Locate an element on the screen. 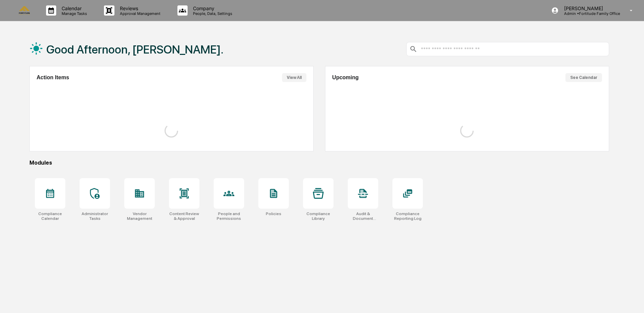 The height and width of the screenshot is (313, 644). div: Content Review & Approval is located at coordinates (184, 216).